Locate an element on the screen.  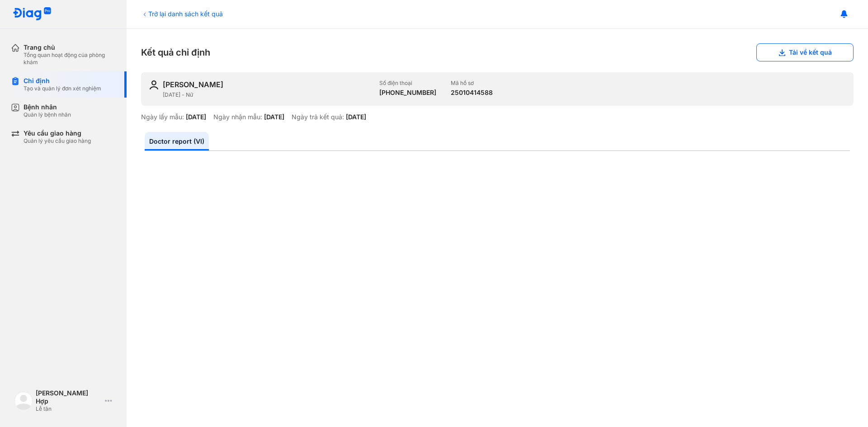
div: Trang chủ is located at coordinates (70, 47).